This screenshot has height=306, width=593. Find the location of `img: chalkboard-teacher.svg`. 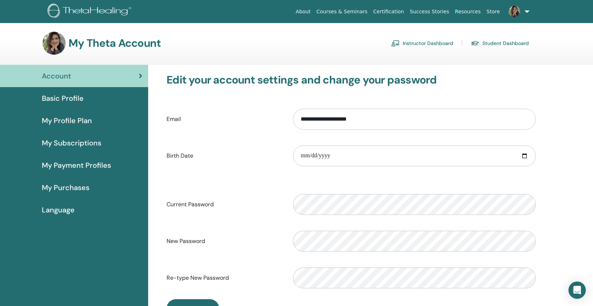

img: chalkboard-teacher.svg is located at coordinates (395, 43).